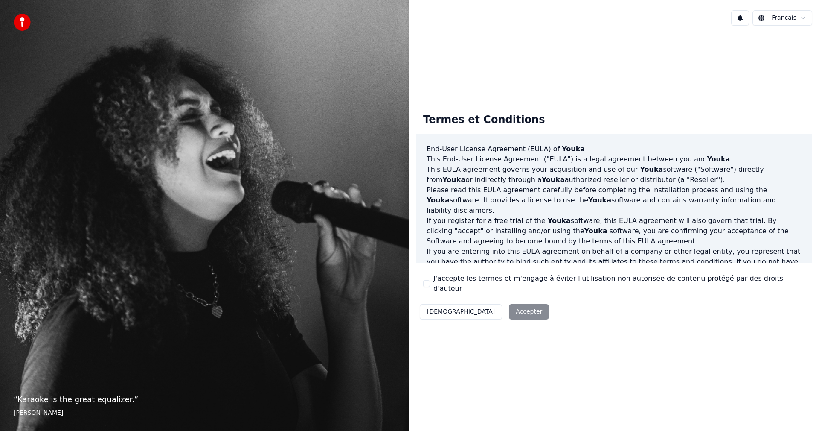  Describe the element at coordinates (615, 175) in the screenshot. I see `p: This EULA agreement governs your acquisition and use of our software ("Software") directly from o...` at that location.